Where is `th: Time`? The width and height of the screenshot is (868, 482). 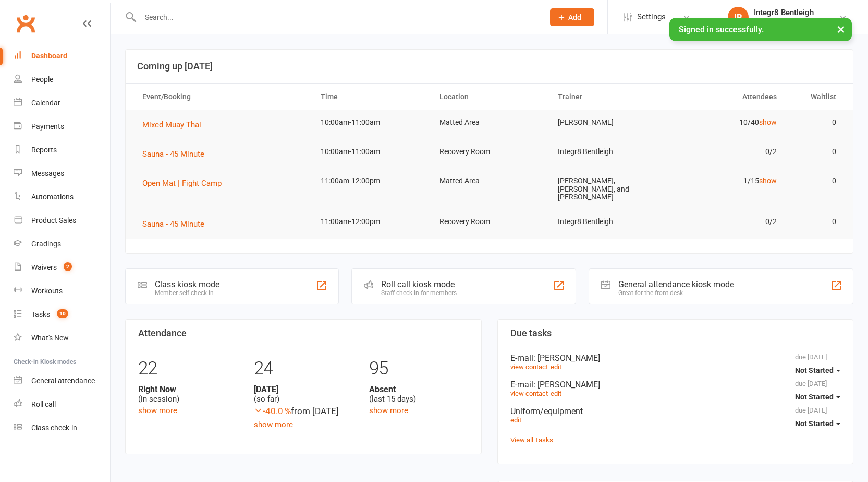
th: Time is located at coordinates (371, 97).